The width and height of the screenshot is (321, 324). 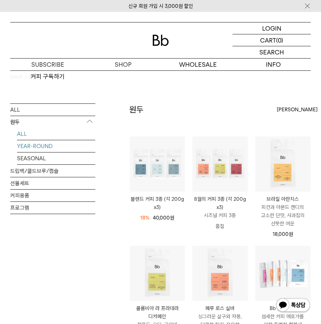 I want to click on p: (0), so click(x=279, y=40).